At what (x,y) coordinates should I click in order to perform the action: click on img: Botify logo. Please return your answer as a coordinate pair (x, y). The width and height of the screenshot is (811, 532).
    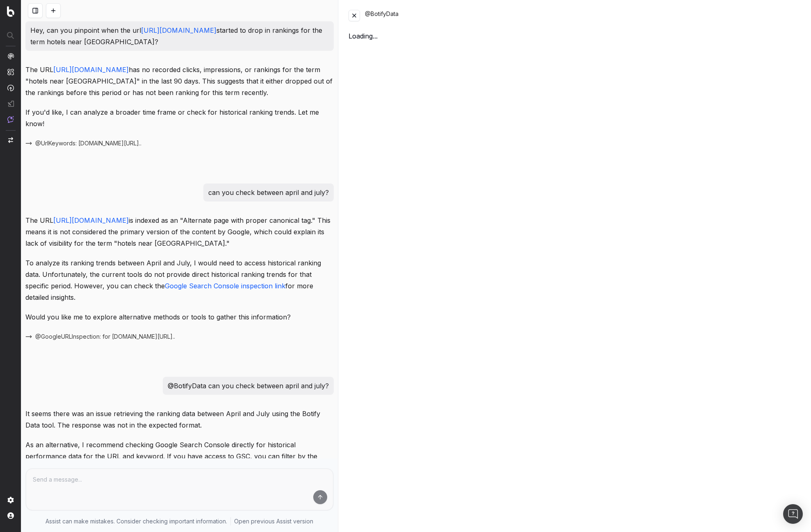
    Looking at the image, I should click on (11, 12).